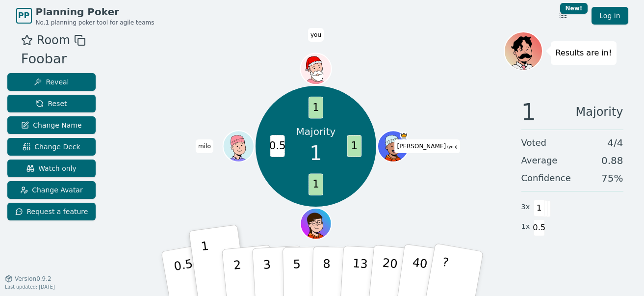 The width and height of the screenshot is (644, 296). What do you see at coordinates (613, 161) in the screenshot?
I see `span: 0.88` at bounding box center [613, 161].